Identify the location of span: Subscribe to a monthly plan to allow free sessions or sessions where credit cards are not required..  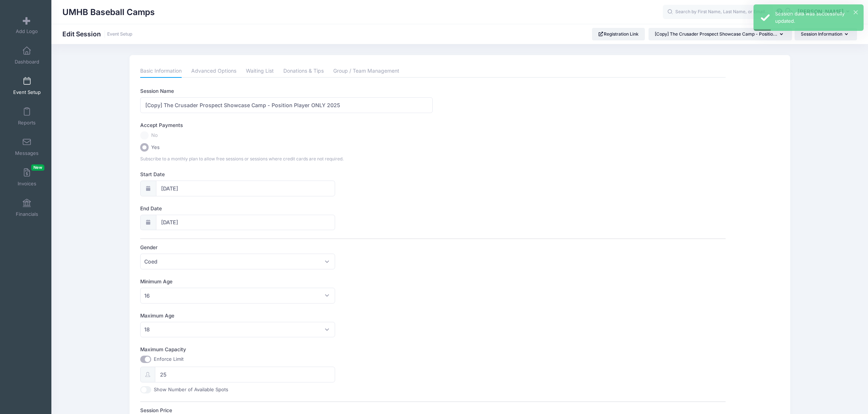
(242, 159).